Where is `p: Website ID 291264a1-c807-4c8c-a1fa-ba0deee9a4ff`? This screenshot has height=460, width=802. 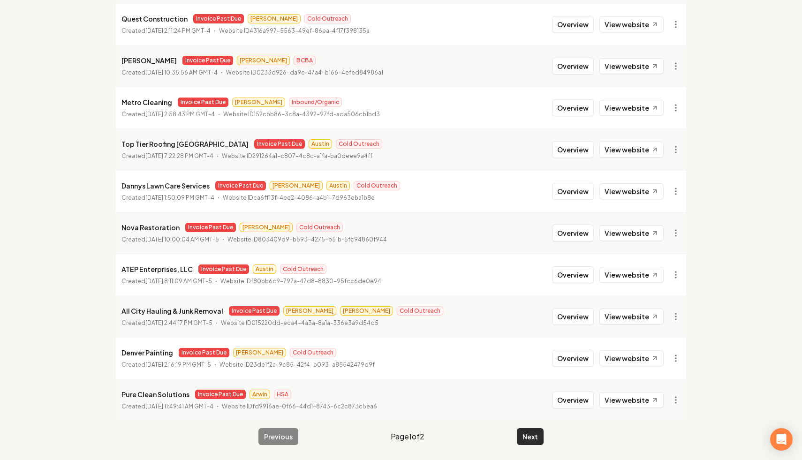 p: Website ID 291264a1-c807-4c8c-a1fa-ba0deee9a4ff is located at coordinates (297, 156).